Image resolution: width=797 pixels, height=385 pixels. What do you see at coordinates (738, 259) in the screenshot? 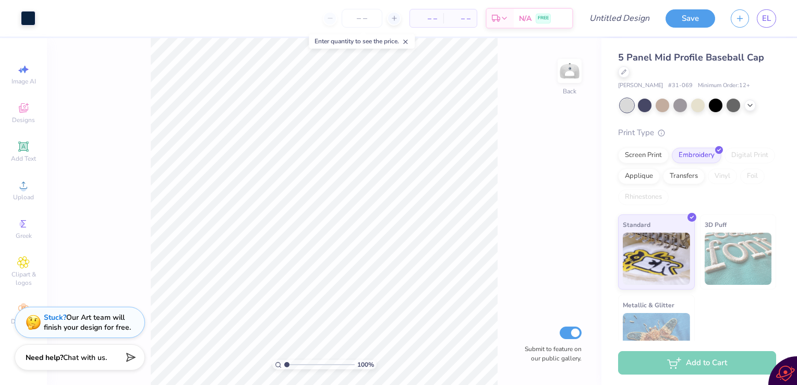
I see `img: 3D Puff` at bounding box center [738, 259].